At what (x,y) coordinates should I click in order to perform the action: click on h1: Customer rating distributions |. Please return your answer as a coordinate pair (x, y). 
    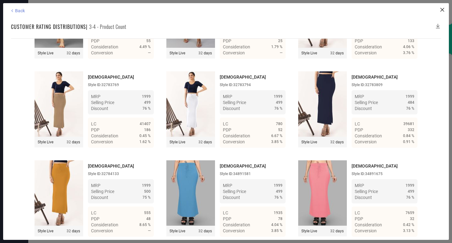
    Looking at the image, I should click on (49, 27).